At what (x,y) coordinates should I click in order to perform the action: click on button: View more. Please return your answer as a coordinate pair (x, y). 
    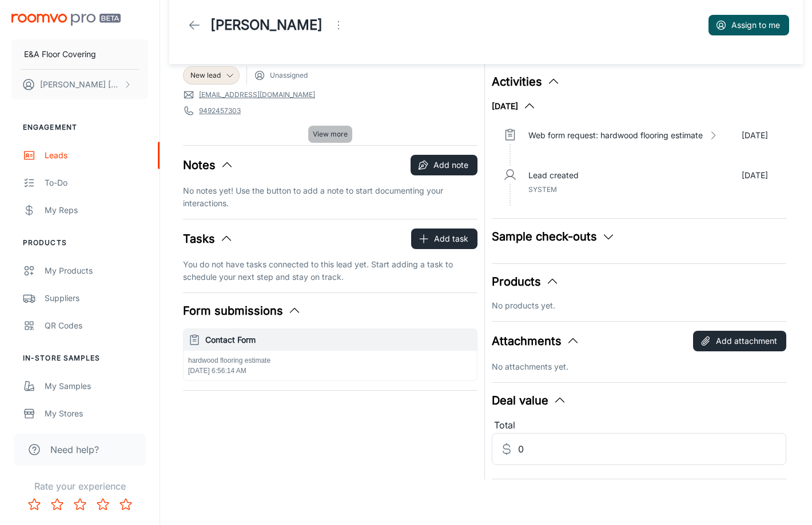
    Looking at the image, I should click on (330, 135).